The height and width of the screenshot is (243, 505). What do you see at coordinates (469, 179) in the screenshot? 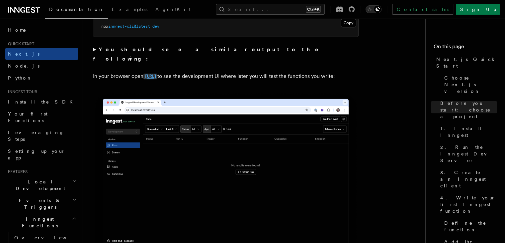
I see `span: 3. Create an Inngest client` at bounding box center [469, 179].